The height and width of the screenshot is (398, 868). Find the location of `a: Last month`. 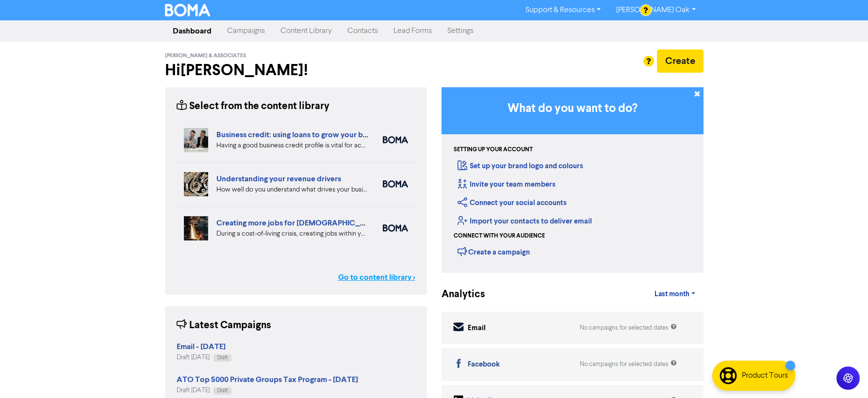

a: Last month is located at coordinates (675, 294).